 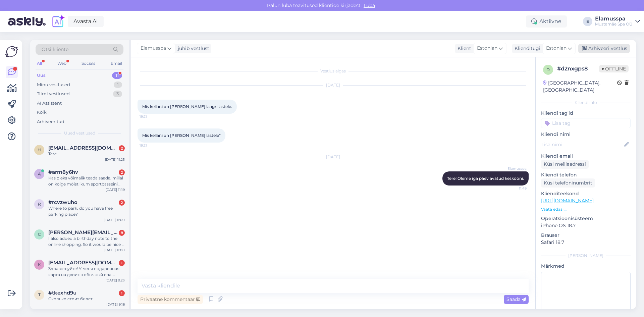 What do you see at coordinates (582, 144) in the screenshot?
I see `input: Lisa nimi` at bounding box center [582, 144].